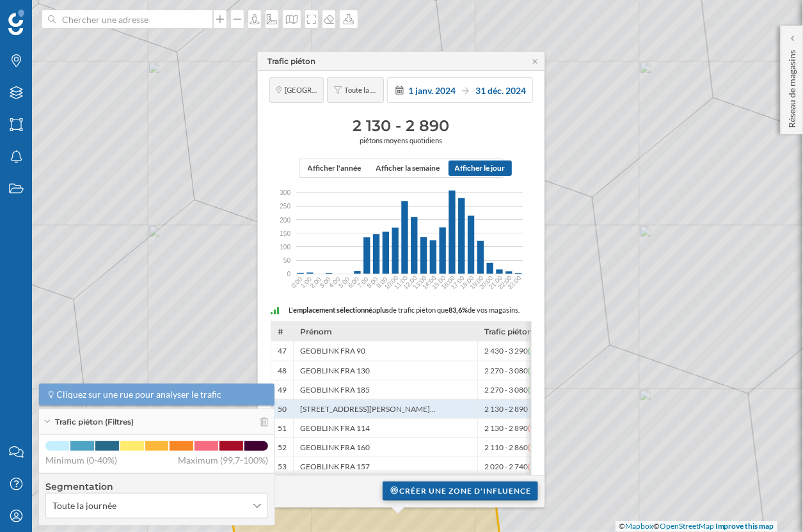 The height and width of the screenshot is (532, 803). I want to click on text: 1:00, so click(307, 283).